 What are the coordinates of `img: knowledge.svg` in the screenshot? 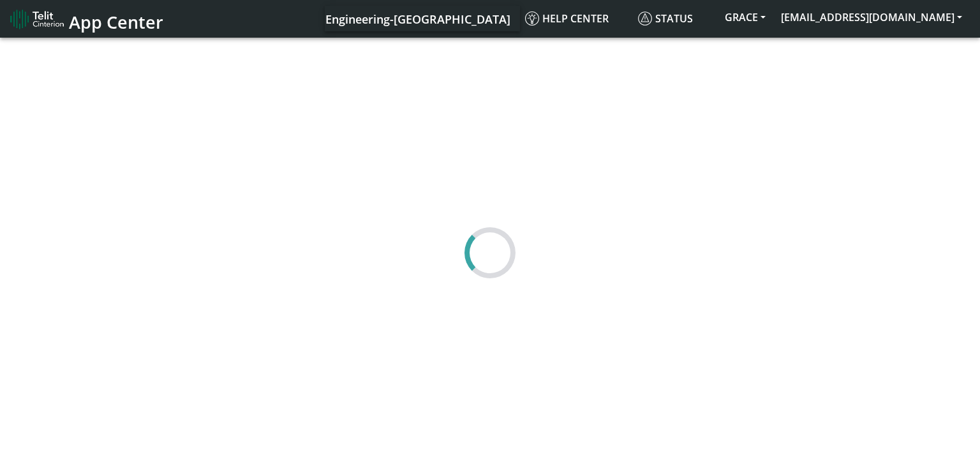 It's located at (532, 19).